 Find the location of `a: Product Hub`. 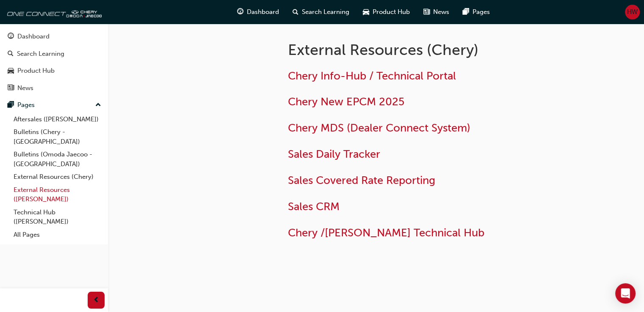

a: Product Hub is located at coordinates (54, 70).